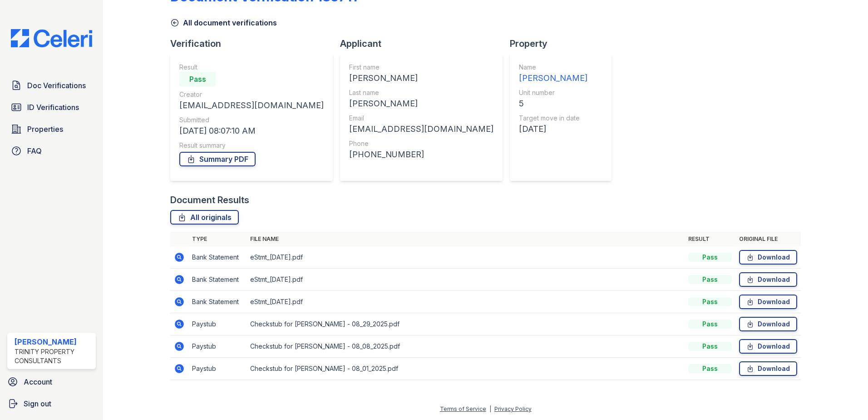 The image size is (868, 420). What do you see at coordinates (553, 93) in the screenshot?
I see `div: Unit number` at bounding box center [553, 93].